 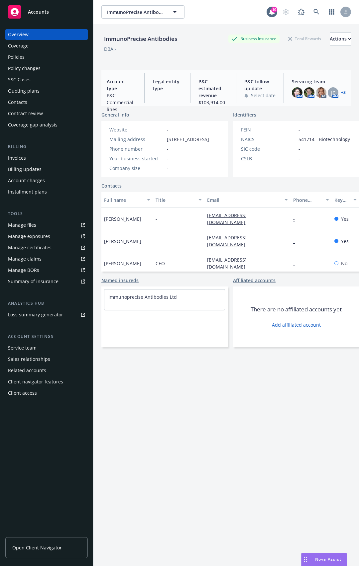 I want to click on button: Title, so click(x=178, y=200).